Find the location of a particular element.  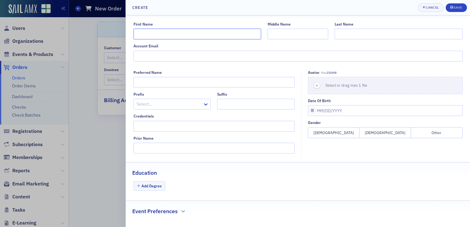

div: Prefix is located at coordinates (139, 94).